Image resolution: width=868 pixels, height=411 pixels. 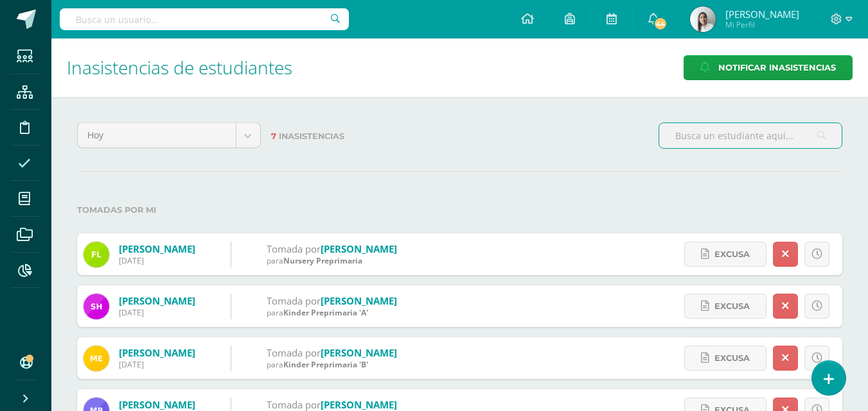 What do you see at coordinates (96, 255) in the screenshot?
I see `img: fbd11427a1a157b3e84d6fbffa1bfcc3.png` at bounding box center [96, 255].